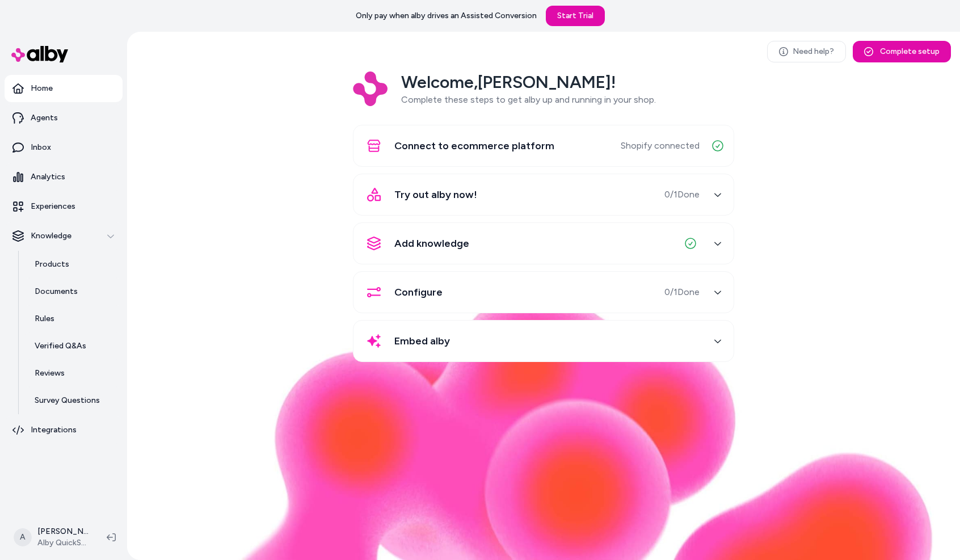 The width and height of the screenshot is (960, 560). What do you see at coordinates (73, 319) in the screenshot?
I see `a: Rules` at bounding box center [73, 319].